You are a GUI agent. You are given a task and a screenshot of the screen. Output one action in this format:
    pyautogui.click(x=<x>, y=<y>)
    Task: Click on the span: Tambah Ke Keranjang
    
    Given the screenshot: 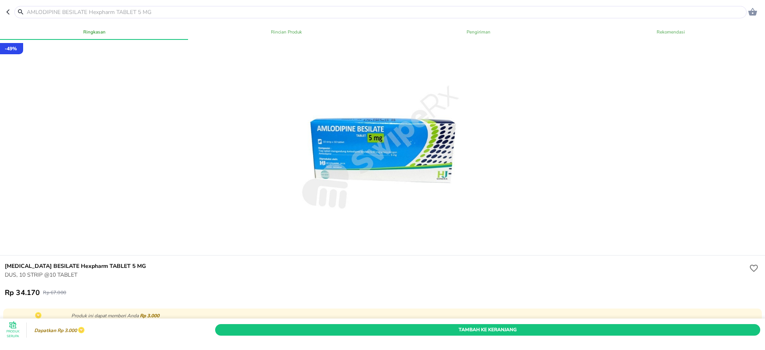 What is the action you would take?
    pyautogui.click(x=487, y=329)
    